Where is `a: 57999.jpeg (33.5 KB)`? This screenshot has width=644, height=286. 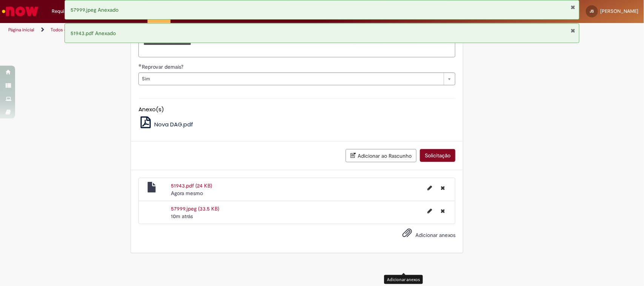 a: 57999.jpeg (33.5 KB) is located at coordinates (195, 209).